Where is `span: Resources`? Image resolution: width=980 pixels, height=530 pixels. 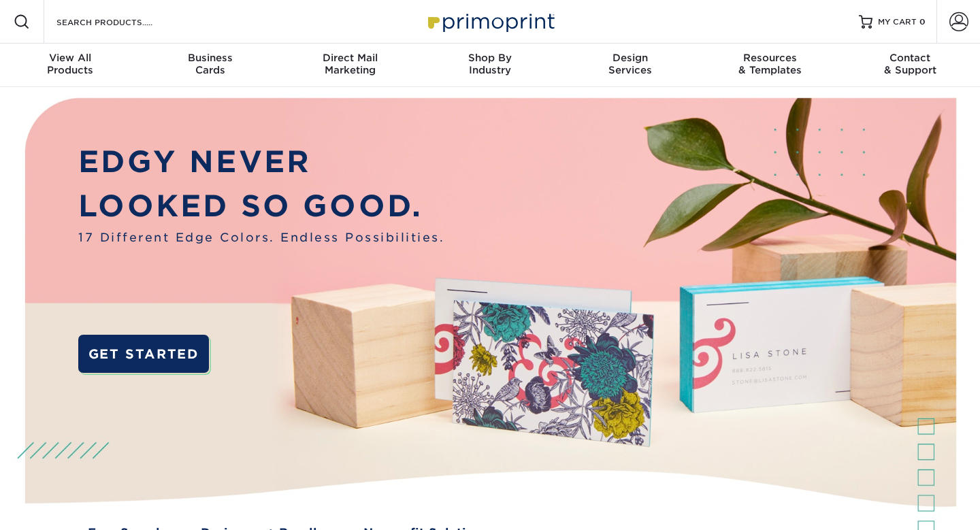
span: Resources is located at coordinates (771, 58).